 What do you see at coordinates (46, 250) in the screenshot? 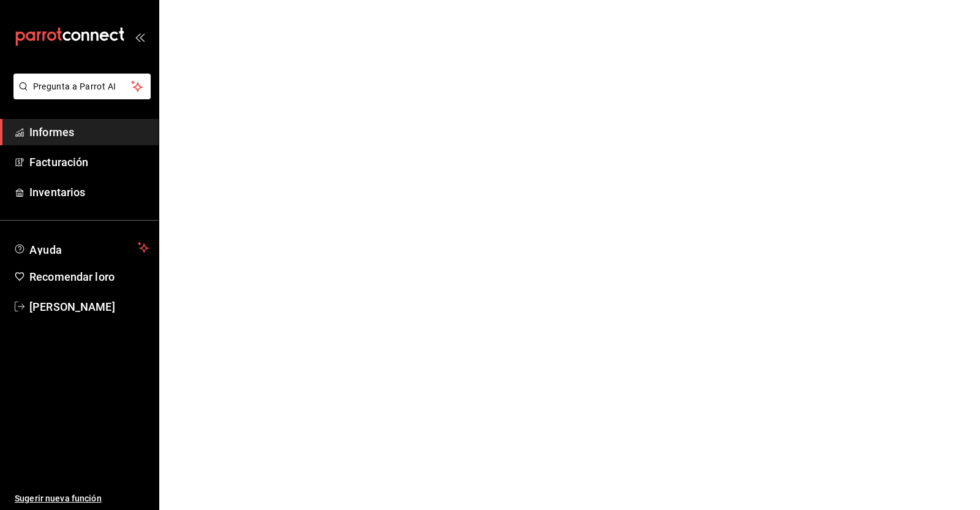
I see `font: Ayuda` at bounding box center [46, 250].